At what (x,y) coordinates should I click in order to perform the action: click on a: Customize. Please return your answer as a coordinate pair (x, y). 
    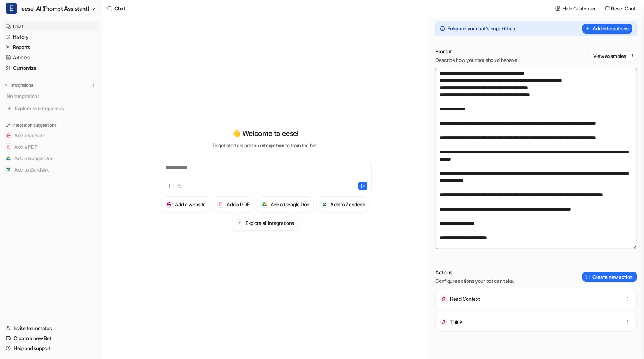
    Looking at the image, I should click on (51, 68).